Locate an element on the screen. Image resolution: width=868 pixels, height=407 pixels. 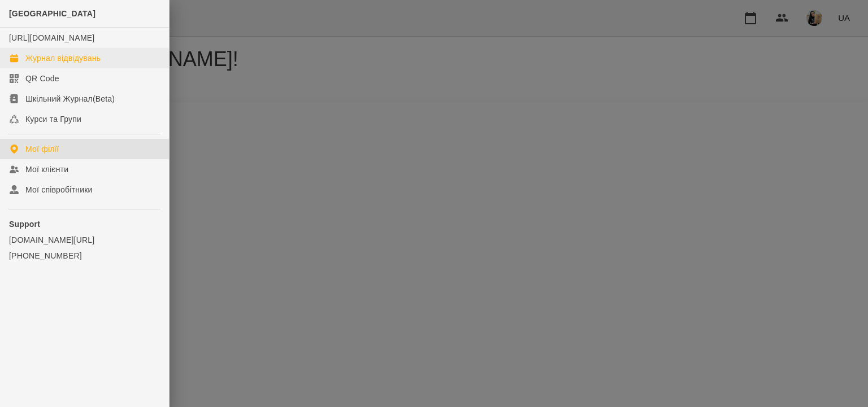
div: QR Code is located at coordinates (42, 79).